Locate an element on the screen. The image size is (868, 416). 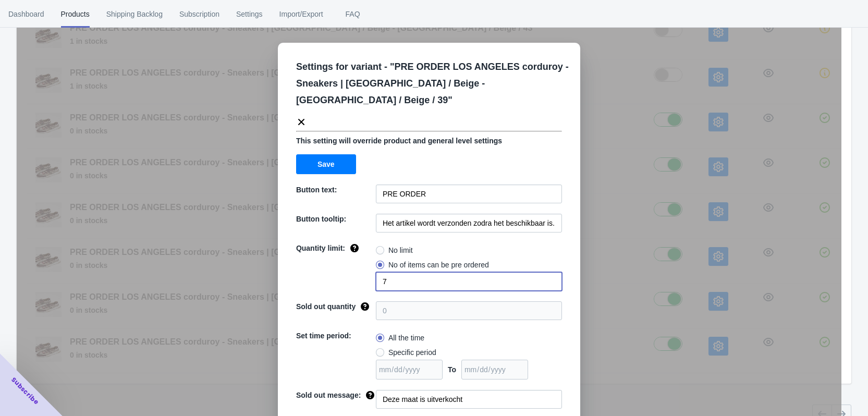
span: FAQ is located at coordinates (353, 14).